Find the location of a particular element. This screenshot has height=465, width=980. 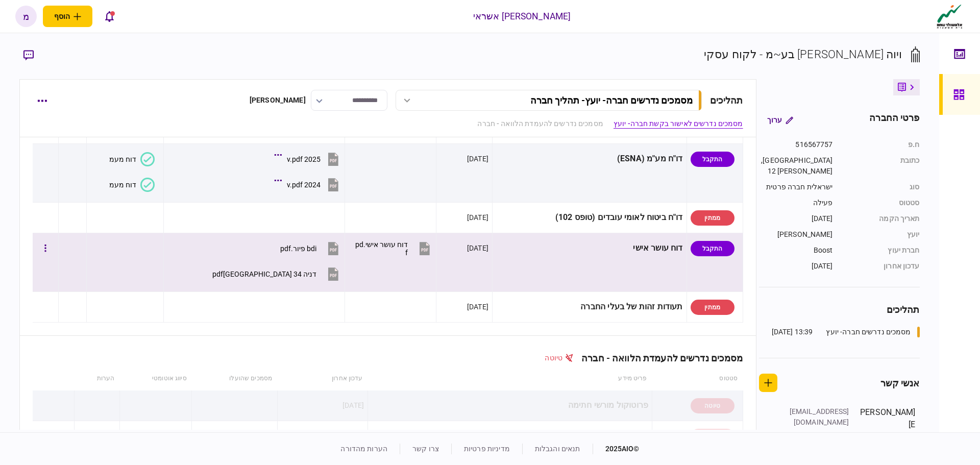

div: 2024 v.pdf is located at coordinates (304, 185).